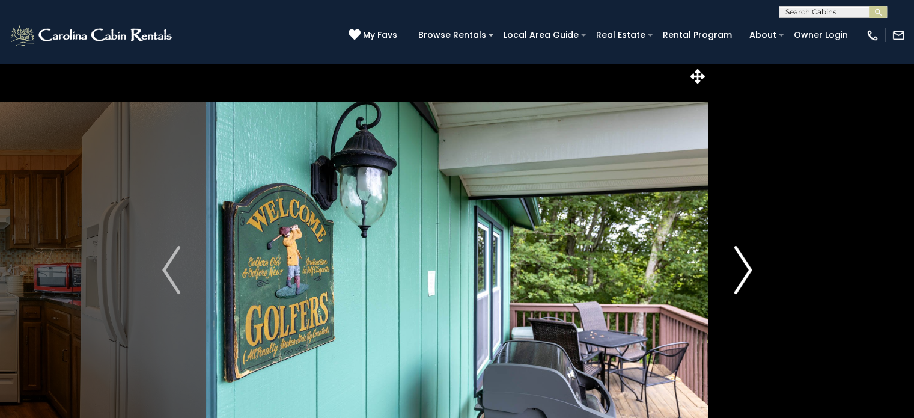 The width and height of the screenshot is (914, 418). What do you see at coordinates (92, 35) in the screenshot?
I see `img: White-1-2.png` at bounding box center [92, 35].